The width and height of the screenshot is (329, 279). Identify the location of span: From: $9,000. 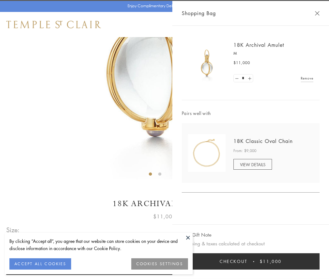
(245, 151).